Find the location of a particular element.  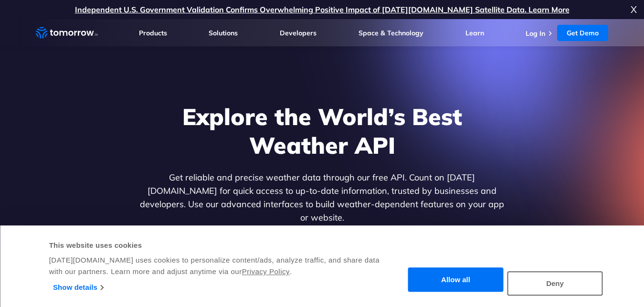

a: Get Demo is located at coordinates (583, 33).